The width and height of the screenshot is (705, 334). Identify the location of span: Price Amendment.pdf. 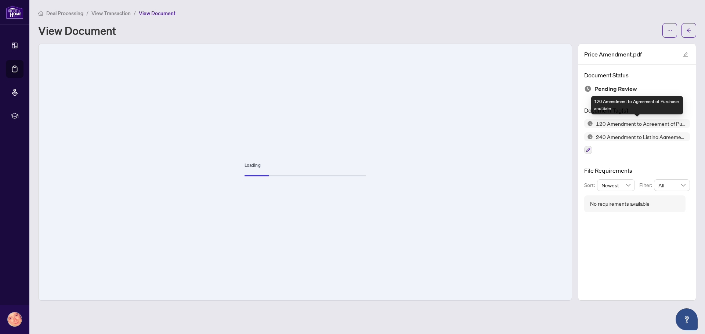
(613, 54).